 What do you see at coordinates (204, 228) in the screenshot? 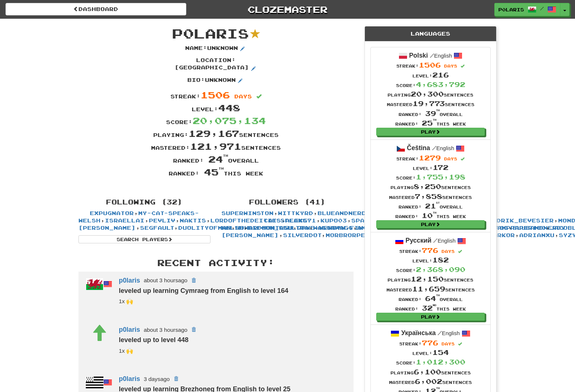
I see `a: DuolityOfMan` at bounding box center [204, 228].